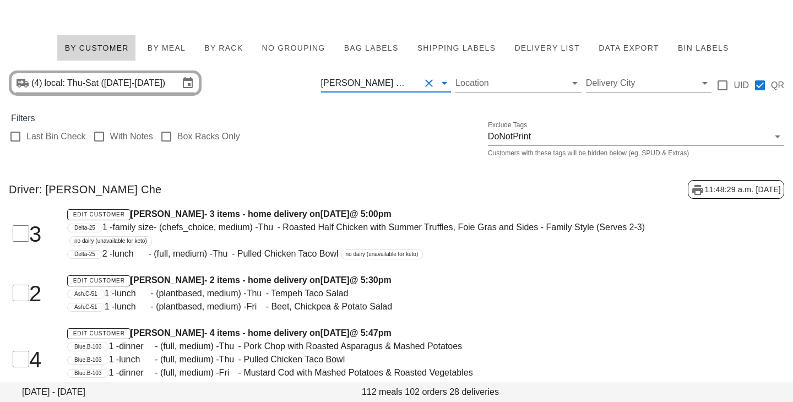 The image size is (793, 402). What do you see at coordinates (220, 253) in the screenshot?
I see `span: 2 - - (full, medium) - - Pulled Chicken Taco Bowl` at bounding box center [220, 253].